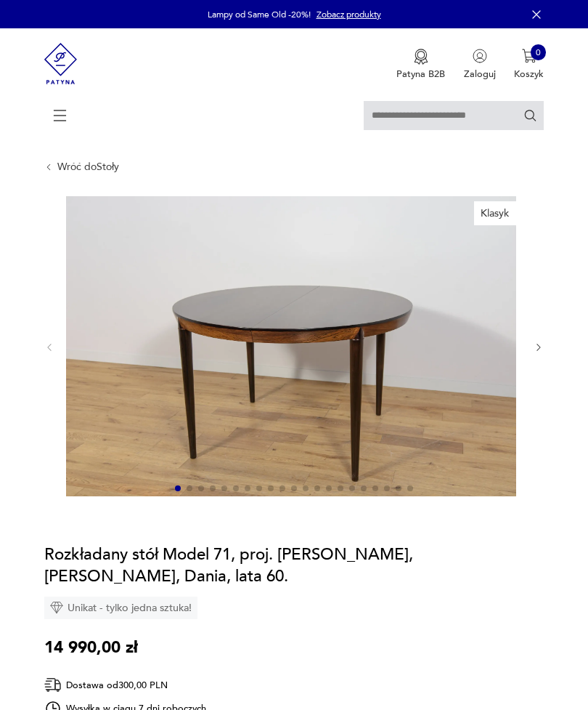 The image size is (588, 710). What do you see at coordinates (421, 64) in the screenshot?
I see `button: Patyna B2B` at bounding box center [421, 64].